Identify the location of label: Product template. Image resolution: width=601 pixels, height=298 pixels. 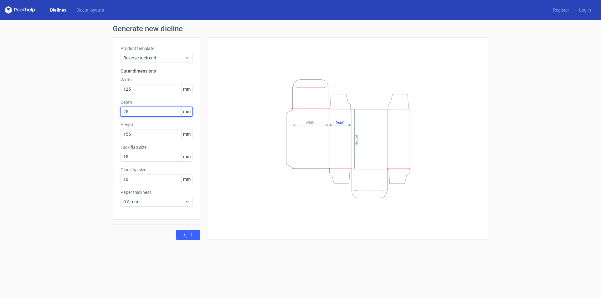
(157, 49).